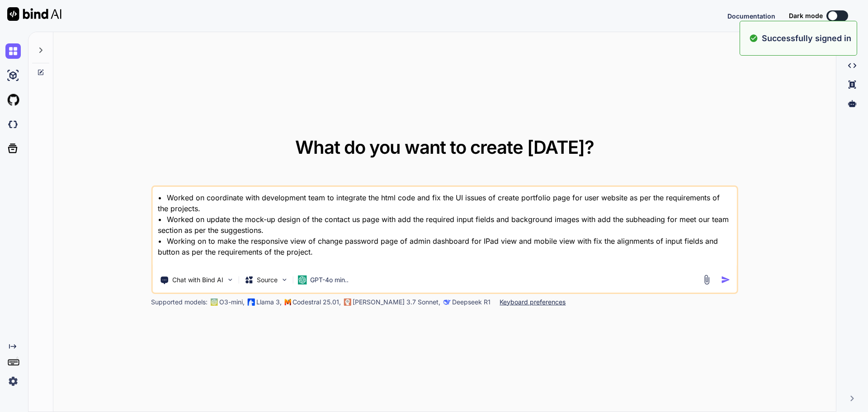 This screenshot has height=412, width=868. Describe the element at coordinates (287, 302) in the screenshot. I see `img: Mistral-AI` at that location.